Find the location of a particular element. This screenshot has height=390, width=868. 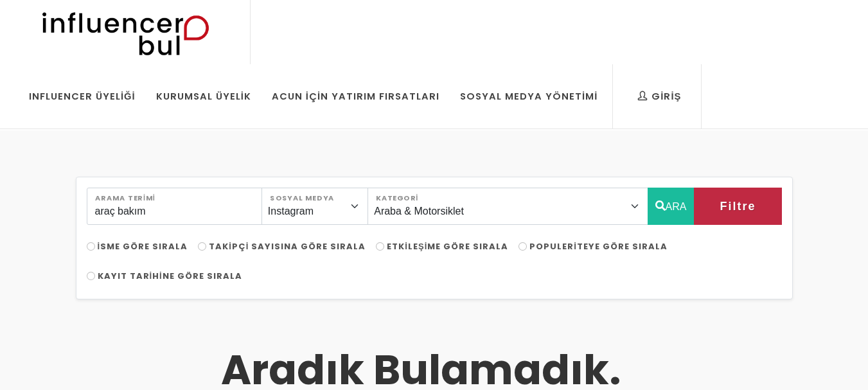

input: Populeriteye Göre Sırala is located at coordinates (522, 246).